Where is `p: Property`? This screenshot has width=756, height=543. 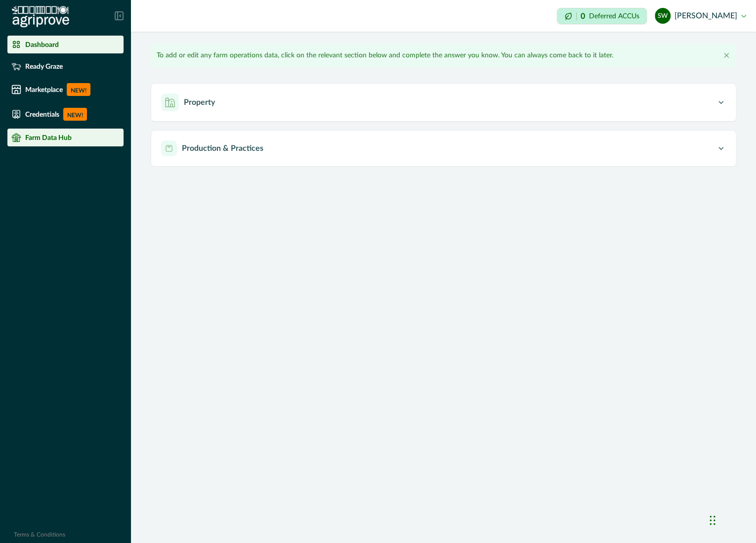 p: Property is located at coordinates (199, 102).